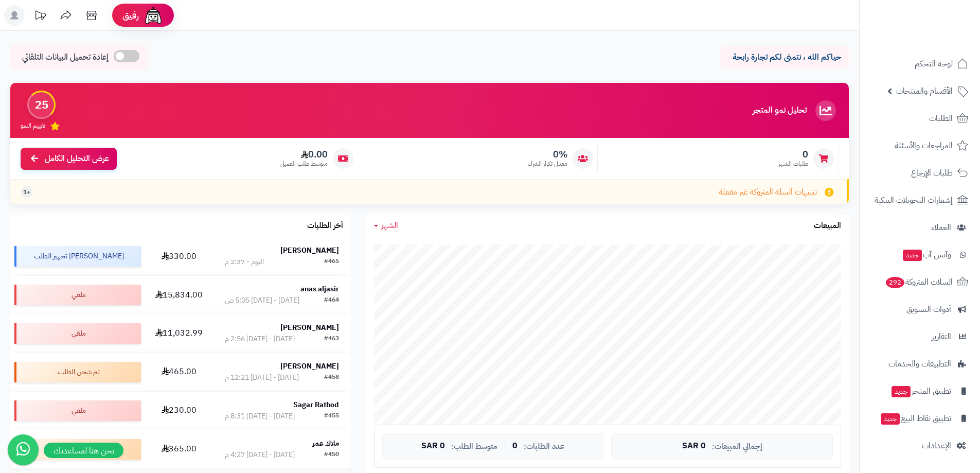  What do you see at coordinates (389, 226) in the screenshot?
I see `span: الشهر` at bounding box center [389, 226].